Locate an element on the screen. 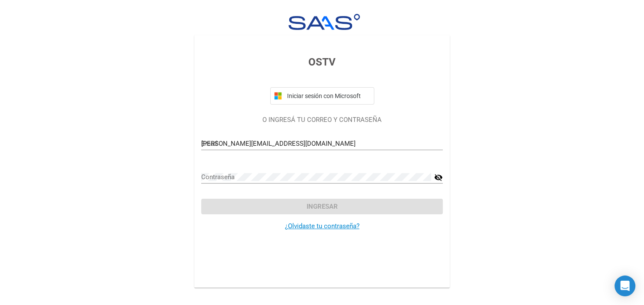  button: Iniciar sesión con Microsoft is located at coordinates (323, 96).